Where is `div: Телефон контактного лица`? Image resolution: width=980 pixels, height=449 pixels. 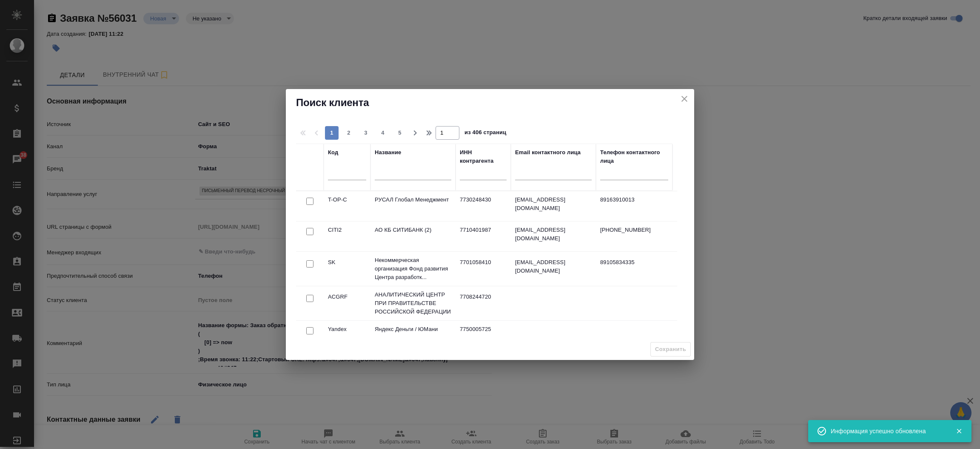
div: Телефон контактного лица is located at coordinates (634, 157).